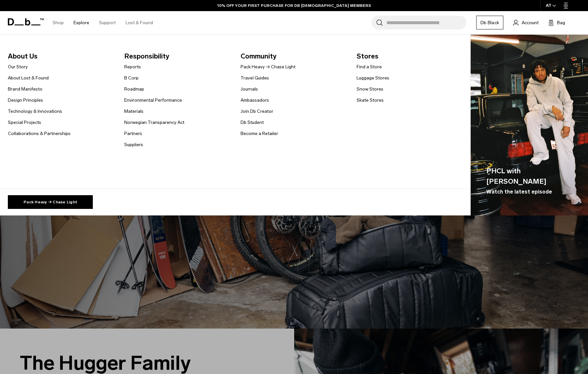 This screenshot has height=374, width=588. Describe the element at coordinates (133, 133) in the screenshot. I see `a: Partners` at that location.